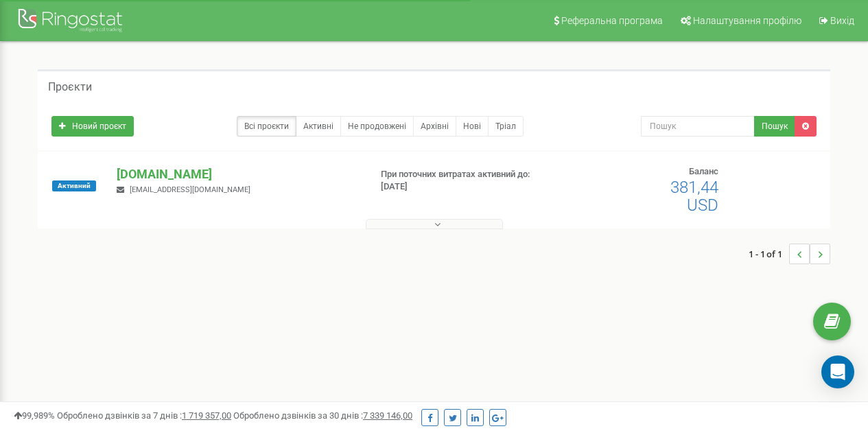  Describe the element at coordinates (70, 87) in the screenshot. I see `h5: Проєкти` at that location.